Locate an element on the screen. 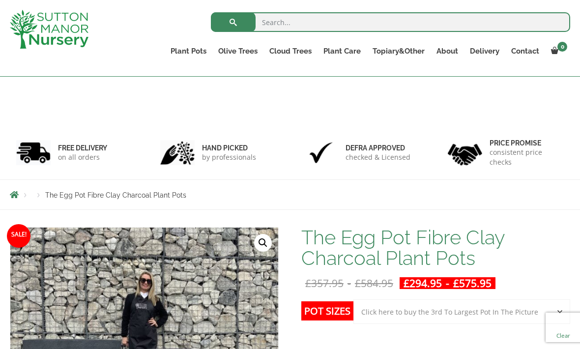  p: checked & Licensed is located at coordinates (378, 157).